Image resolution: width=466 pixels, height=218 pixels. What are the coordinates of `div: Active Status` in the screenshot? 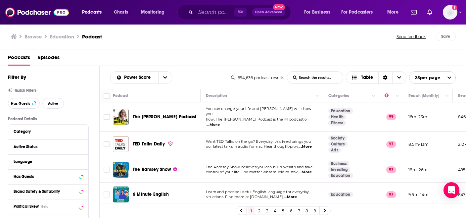 It's located at (46, 147).